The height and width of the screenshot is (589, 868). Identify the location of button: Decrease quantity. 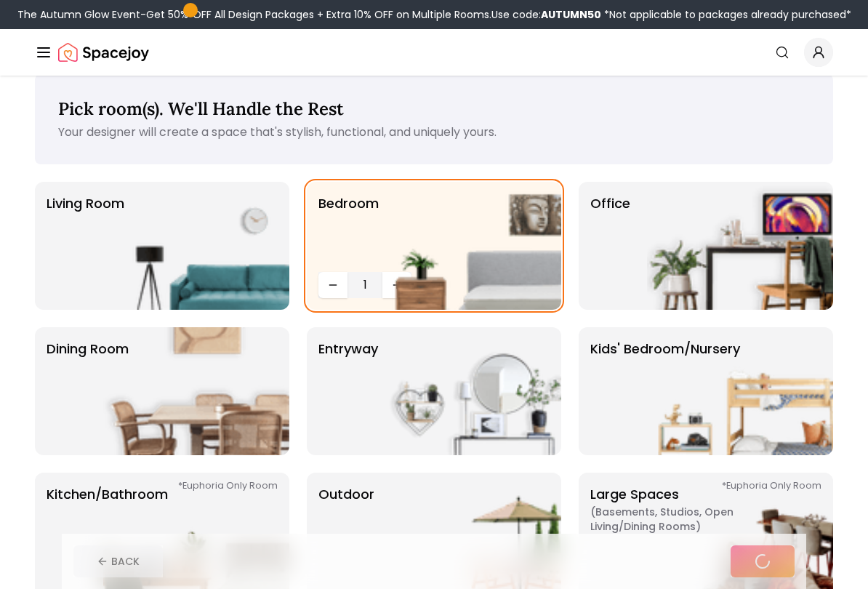
(333, 285).